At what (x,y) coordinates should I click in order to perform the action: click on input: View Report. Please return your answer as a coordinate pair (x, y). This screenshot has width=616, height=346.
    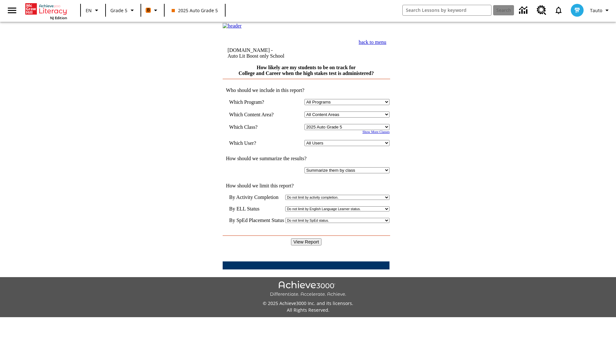
    Looking at the image, I should click on (306, 242).